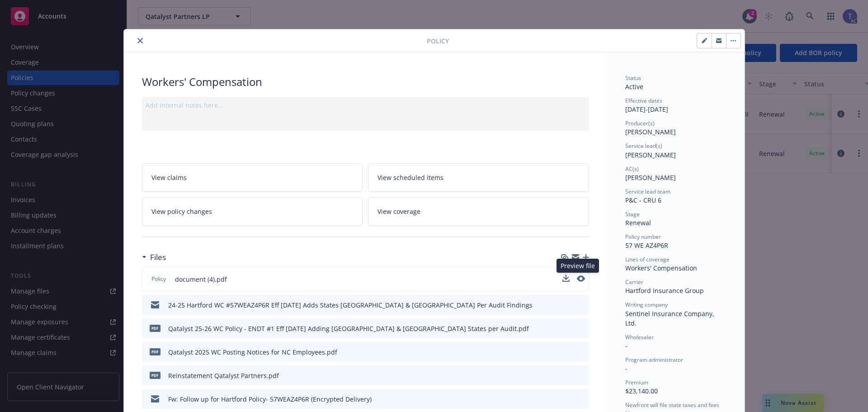  Describe the element at coordinates (655, 359) in the screenshot. I see `span: Program administrator` at that location.